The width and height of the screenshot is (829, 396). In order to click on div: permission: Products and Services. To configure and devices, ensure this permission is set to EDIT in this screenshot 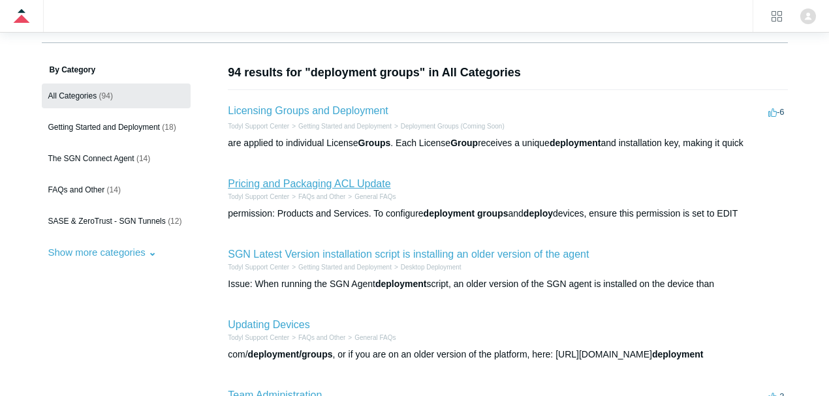, I will do `click(507, 213)`.